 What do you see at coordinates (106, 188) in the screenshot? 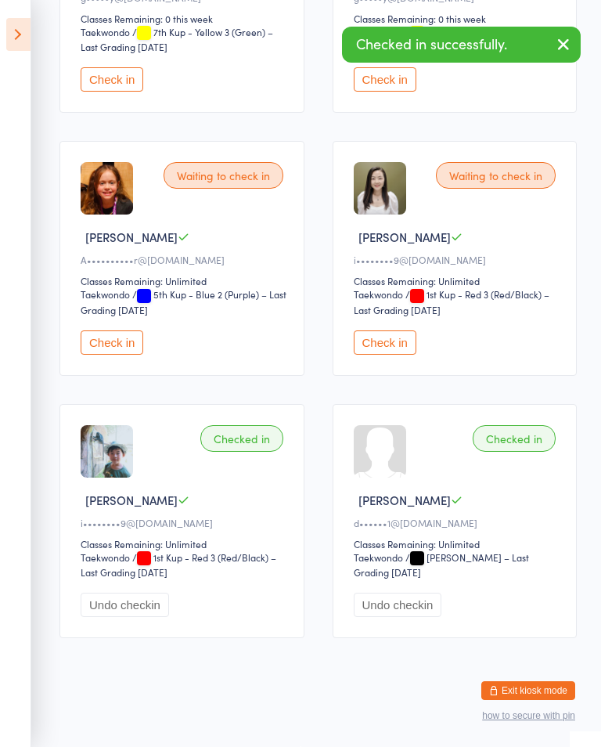
I see `img: image1694157704.png` at bounding box center [106, 188].